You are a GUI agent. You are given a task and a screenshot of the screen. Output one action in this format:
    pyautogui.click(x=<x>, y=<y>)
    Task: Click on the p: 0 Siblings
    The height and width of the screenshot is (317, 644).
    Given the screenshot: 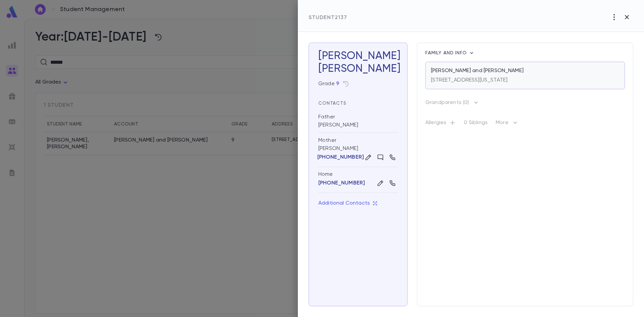 What is the action you would take?
    pyautogui.click(x=476, y=124)
    